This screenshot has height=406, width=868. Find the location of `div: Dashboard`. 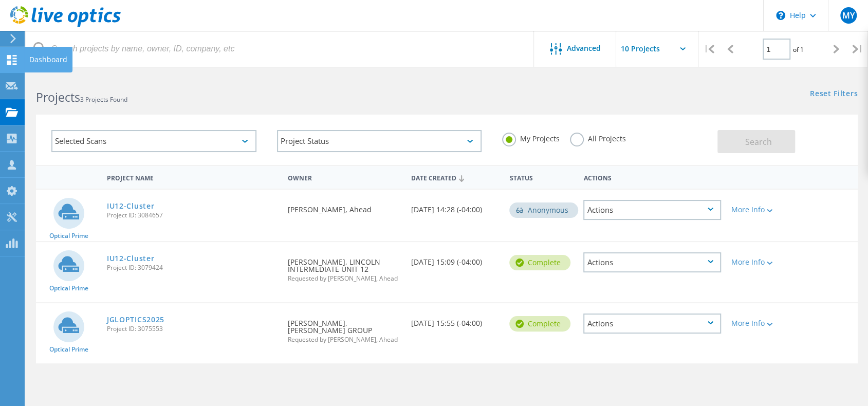

div: Dashboard is located at coordinates (48, 60).